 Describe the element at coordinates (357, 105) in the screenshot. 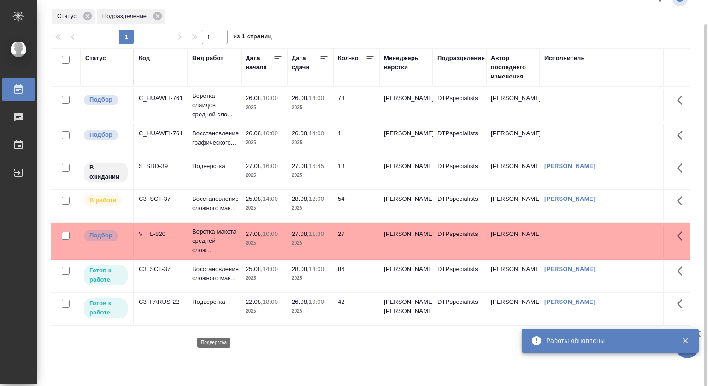

I see `td: 73` at that location.